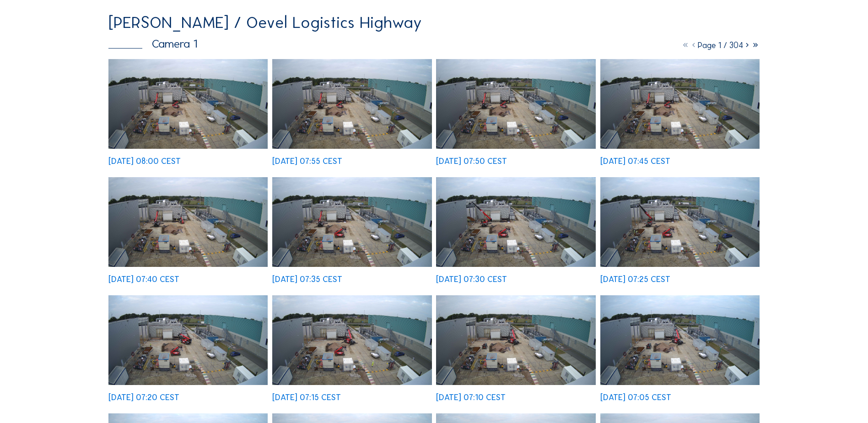 The height and width of the screenshot is (423, 868). Describe the element at coordinates (352, 222) in the screenshot. I see `img: image_52624415` at that location.